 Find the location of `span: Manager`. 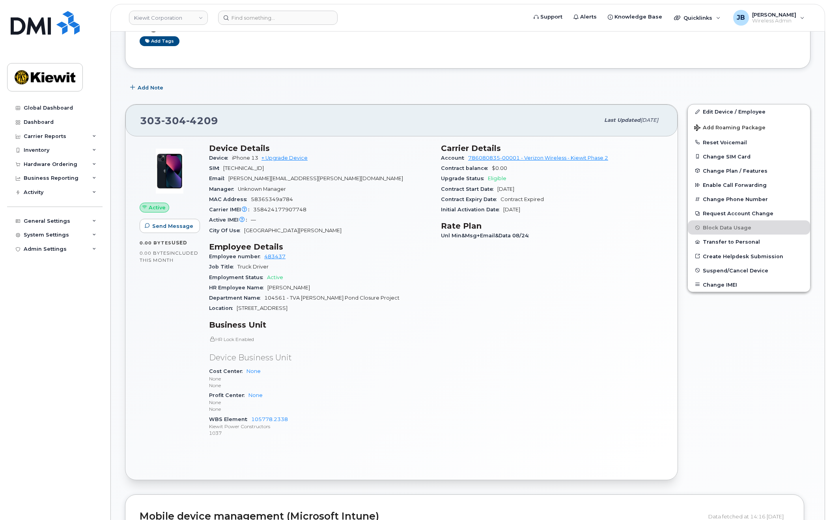

span: Manager is located at coordinates (223, 189).